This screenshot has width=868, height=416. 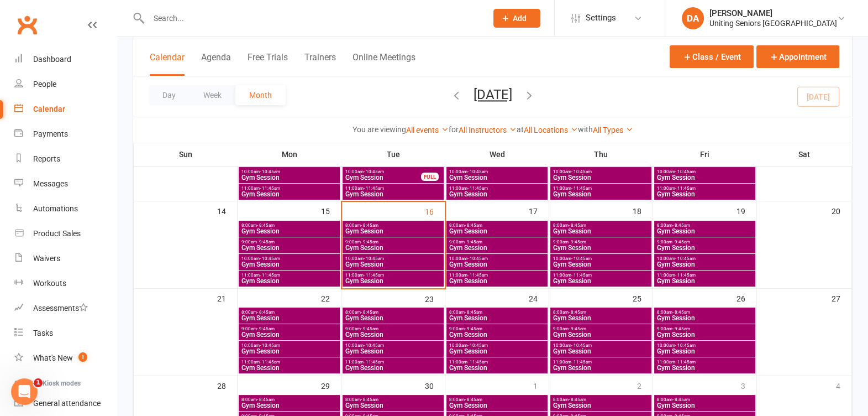 What do you see at coordinates (705, 154) in the screenshot?
I see `th: Fri` at bounding box center [705, 154].